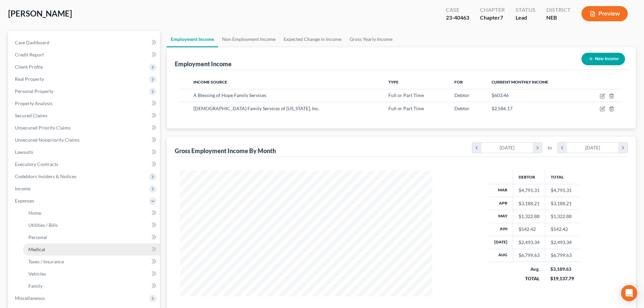  I want to click on th: Apr, so click(501, 203).